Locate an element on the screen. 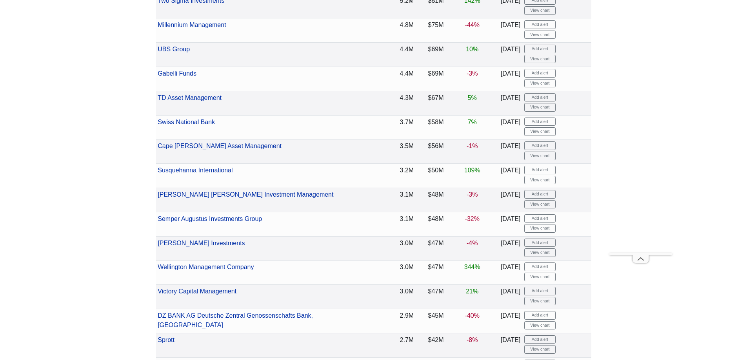  span: 344% is located at coordinates (472, 267).